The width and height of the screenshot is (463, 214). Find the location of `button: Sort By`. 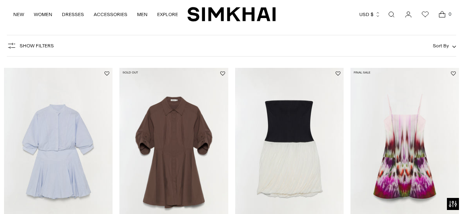

button: Sort By is located at coordinates (445, 46).